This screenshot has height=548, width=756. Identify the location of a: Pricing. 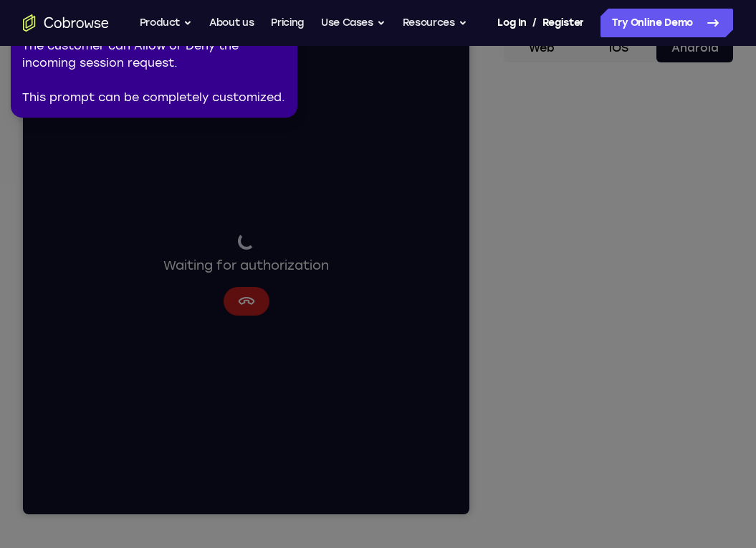
(288, 23).